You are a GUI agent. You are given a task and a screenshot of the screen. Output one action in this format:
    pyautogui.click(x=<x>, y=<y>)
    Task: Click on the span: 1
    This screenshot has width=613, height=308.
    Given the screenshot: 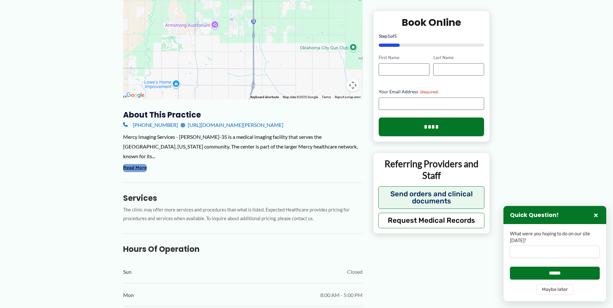 What is the action you would take?
    pyautogui.click(x=389, y=36)
    